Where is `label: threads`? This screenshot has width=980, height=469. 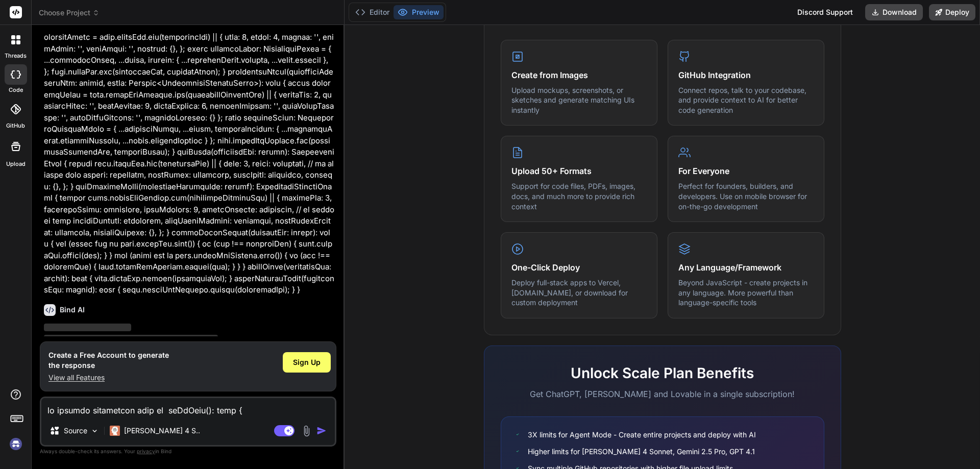
label: threads is located at coordinates (15, 56).